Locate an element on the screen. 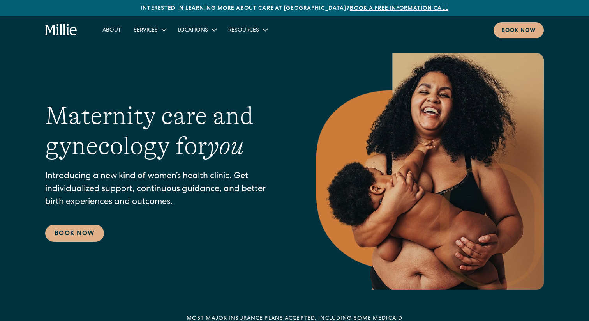 Image resolution: width=589 pixels, height=321 pixels. h1: Maternity care and gynecology for is located at coordinates (165, 131).